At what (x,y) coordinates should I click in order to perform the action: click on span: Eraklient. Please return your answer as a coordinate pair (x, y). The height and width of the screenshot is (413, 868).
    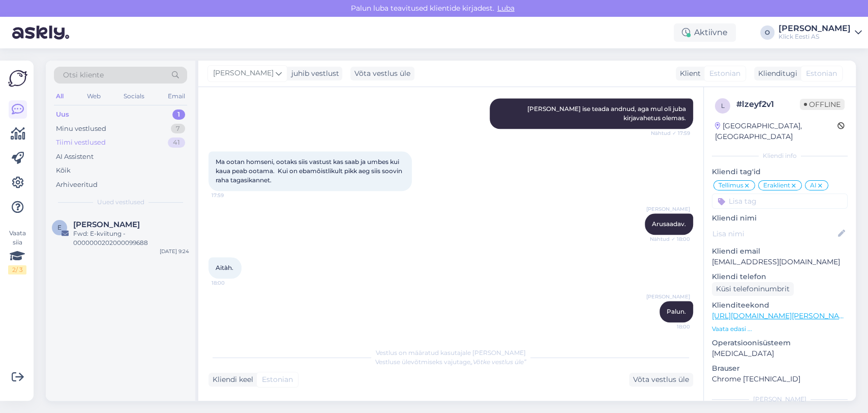
    Looking at the image, I should click on (776, 185).